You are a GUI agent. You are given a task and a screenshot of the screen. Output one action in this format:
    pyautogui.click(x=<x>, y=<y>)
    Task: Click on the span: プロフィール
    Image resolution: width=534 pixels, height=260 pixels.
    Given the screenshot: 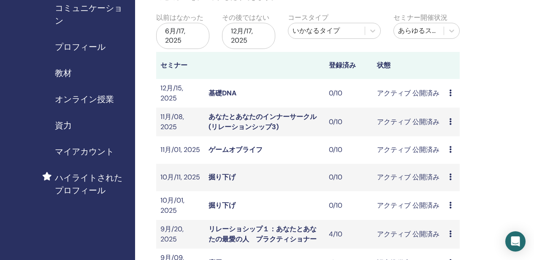 What is the action you would take?
    pyautogui.click(x=80, y=47)
    